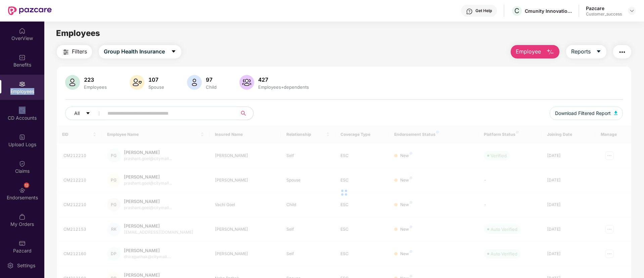  I want to click on button: Group Health Insurancecaret-down, so click(140, 52).